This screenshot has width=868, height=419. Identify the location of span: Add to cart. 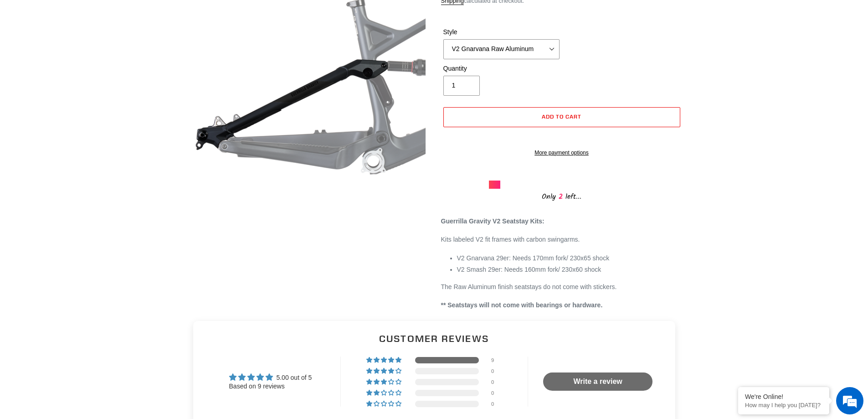
(562, 116).